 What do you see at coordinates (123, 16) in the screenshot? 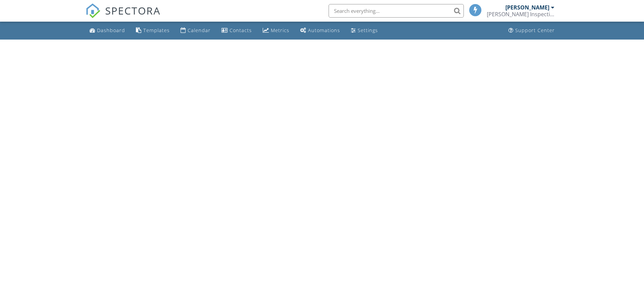
I see `a: SPECTORA` at bounding box center [123, 16].